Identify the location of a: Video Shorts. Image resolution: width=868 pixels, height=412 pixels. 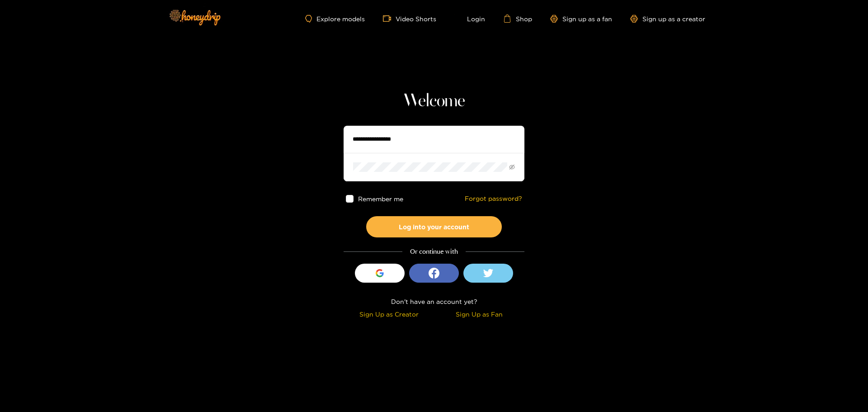
(410, 18).